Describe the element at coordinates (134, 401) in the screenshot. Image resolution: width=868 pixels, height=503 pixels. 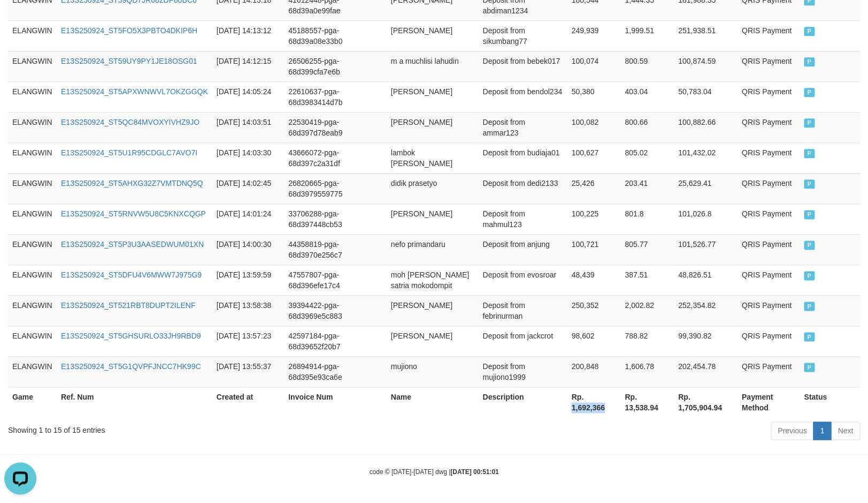
I see `th: Ref. Num` at that location.